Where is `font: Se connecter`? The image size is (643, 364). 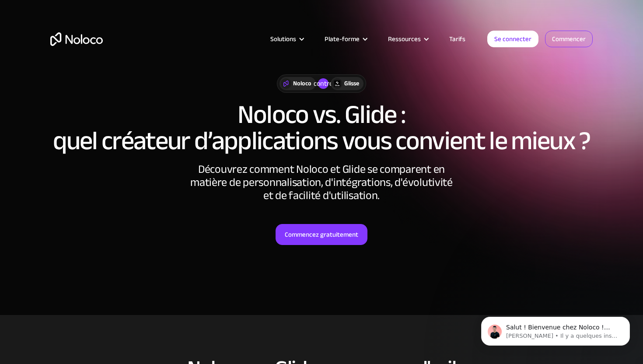
font: Se connecter is located at coordinates (513, 39).